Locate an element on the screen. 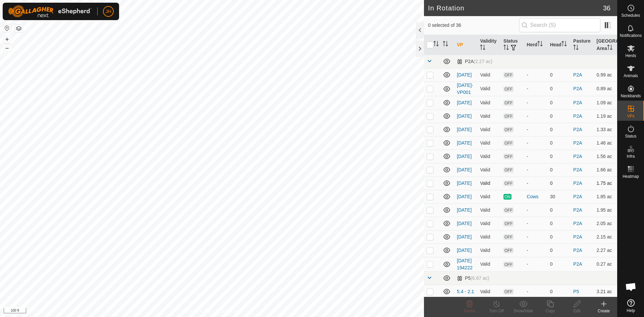  span: Herds is located at coordinates (631, 56).